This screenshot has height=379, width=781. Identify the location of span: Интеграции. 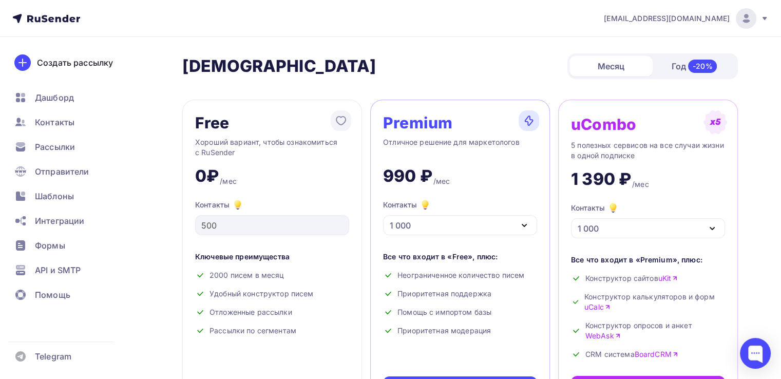
(60, 221).